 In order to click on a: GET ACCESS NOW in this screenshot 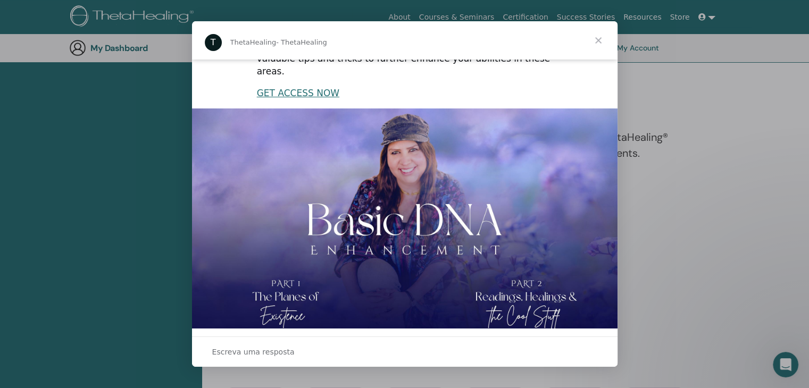, I will do `click(298, 93)`.